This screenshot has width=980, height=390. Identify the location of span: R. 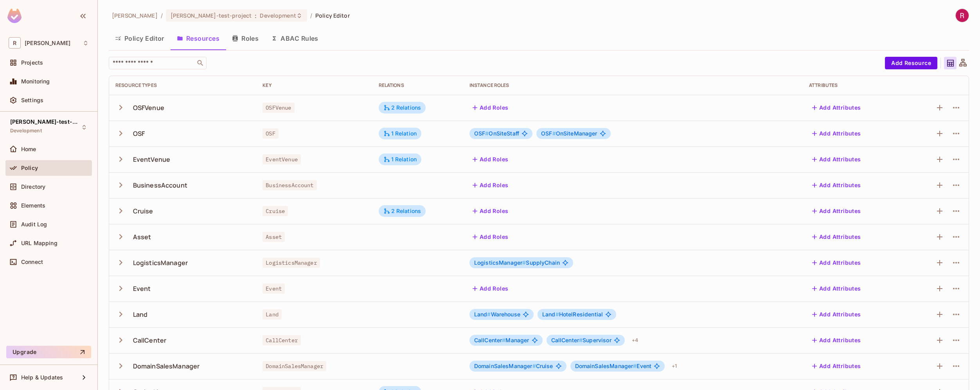
(15, 43).